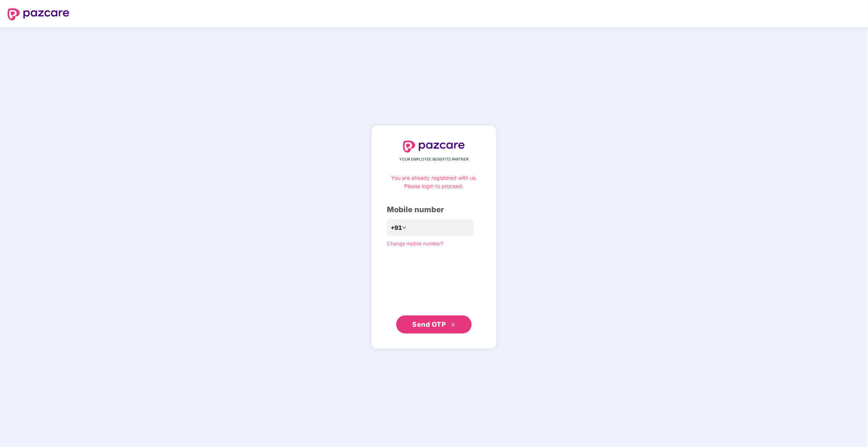 The image size is (868, 447). Describe the element at coordinates (434, 160) in the screenshot. I see `span: YOUR EMPLOYEE BENEFITS PARTNER` at that location.